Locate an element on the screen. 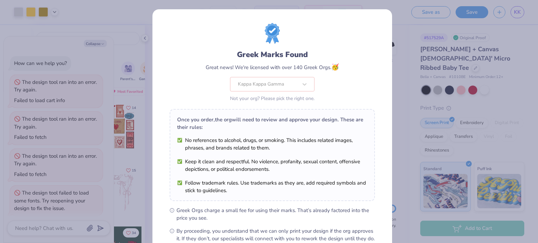  li: No references to alcohol, drugs, or smoking. This includes related images, phrases, and brands re... is located at coordinates (272, 144).